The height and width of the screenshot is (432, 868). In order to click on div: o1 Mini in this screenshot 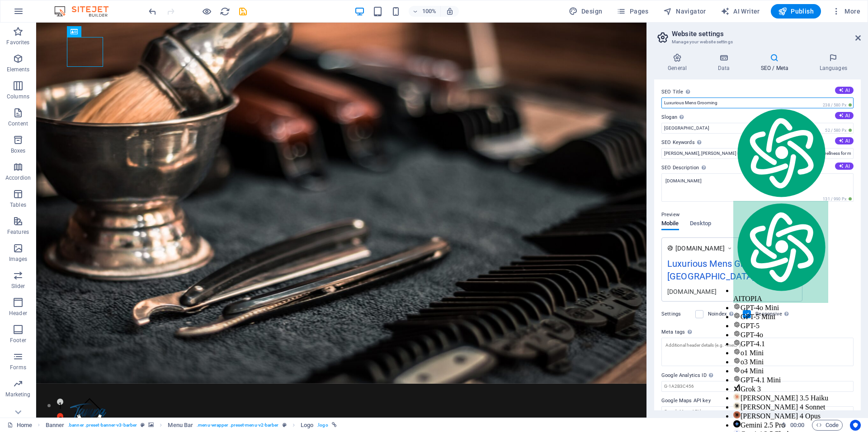, I will do `click(780, 353)`.